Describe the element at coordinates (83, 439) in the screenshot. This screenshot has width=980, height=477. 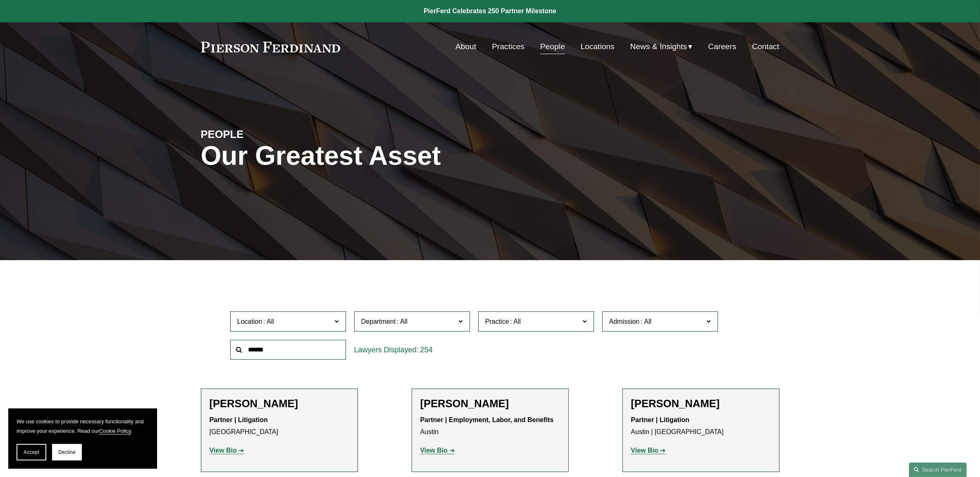
I see `section: Cookie banner` at that location.